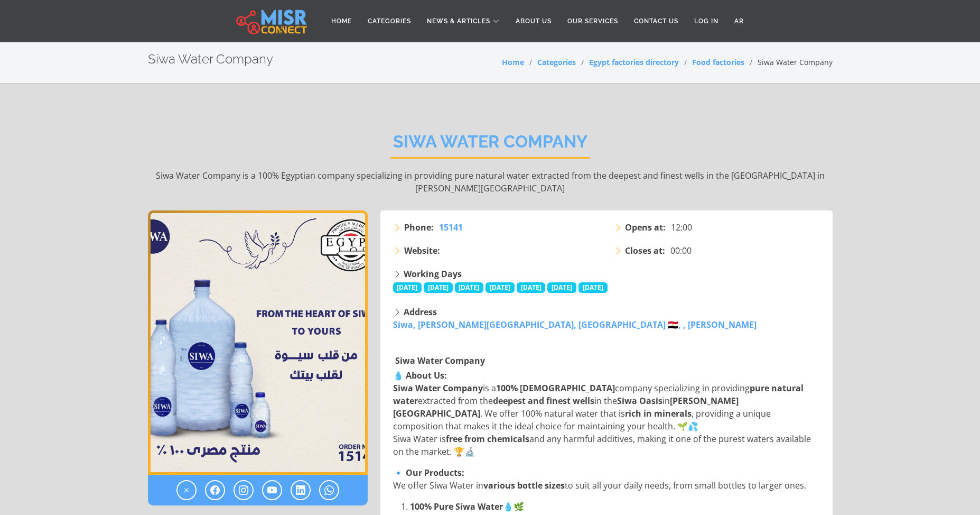 Image resolution: width=980 pixels, height=515 pixels. I want to click on a: News & Articles, so click(463, 21).